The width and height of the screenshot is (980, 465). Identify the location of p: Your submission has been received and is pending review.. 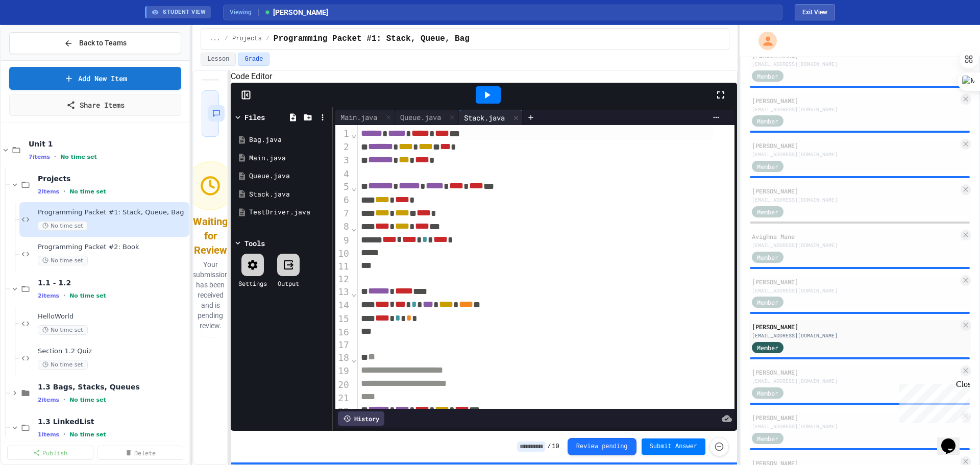
(211, 295).